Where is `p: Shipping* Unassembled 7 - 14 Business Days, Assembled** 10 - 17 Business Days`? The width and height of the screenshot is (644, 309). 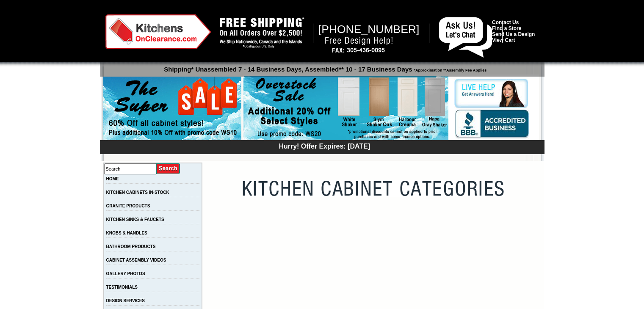 p: Shipping* Unassembled 7 - 14 Business Days, Assembled** 10 - 17 Business Days is located at coordinates (324, 67).